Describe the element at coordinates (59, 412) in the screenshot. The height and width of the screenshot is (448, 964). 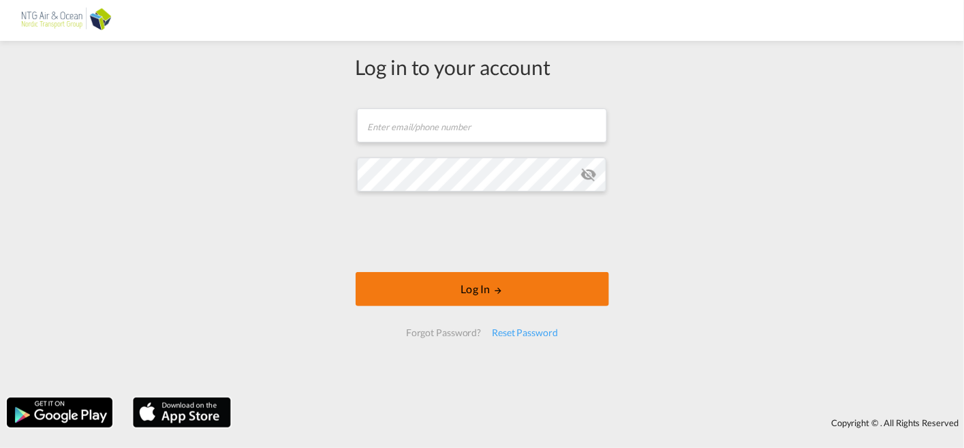
I see `img: google.png` at that location.